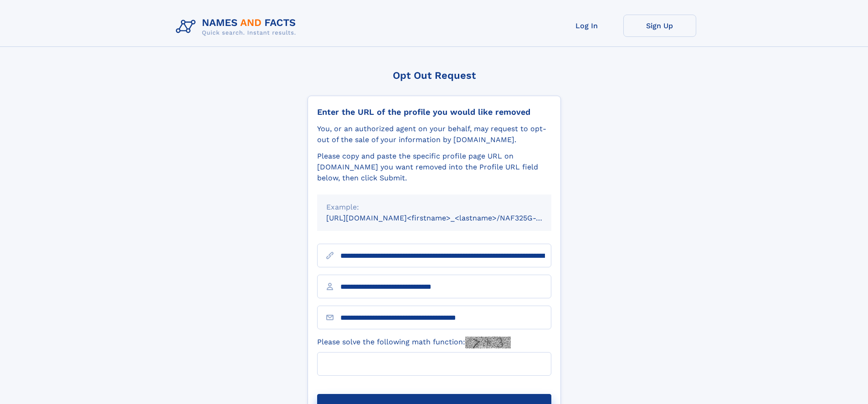 The image size is (868, 404). I want to click on img: Logo Names and Facts, so click(238, 27).